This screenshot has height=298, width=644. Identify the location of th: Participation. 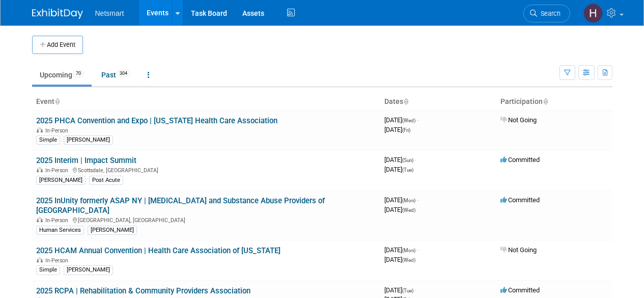
(555, 102).